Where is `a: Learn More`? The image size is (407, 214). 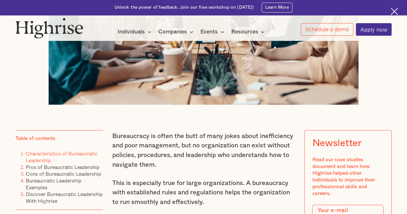
a: Learn More is located at coordinates (277, 7).